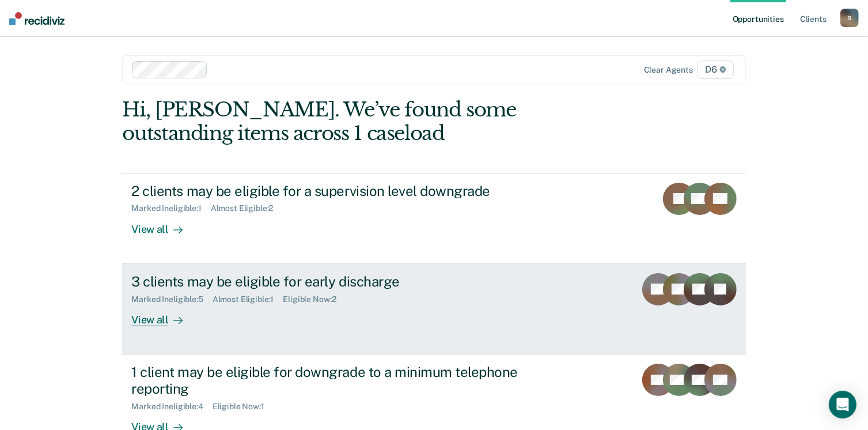  Describe the element at coordinates (243, 406) in the screenshot. I see `div: Eligible Now : 1` at that location.